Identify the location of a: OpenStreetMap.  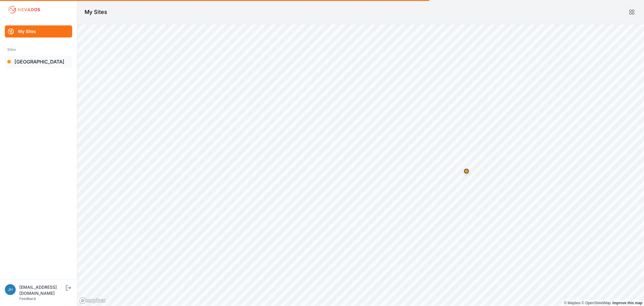
(596, 303).